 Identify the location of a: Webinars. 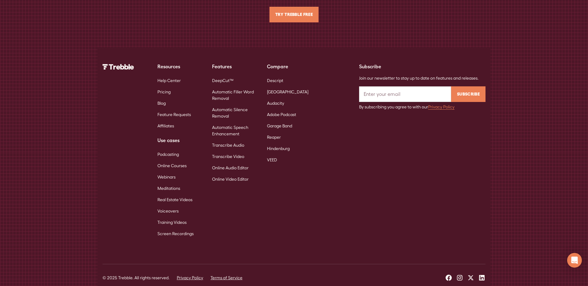
(166, 177).